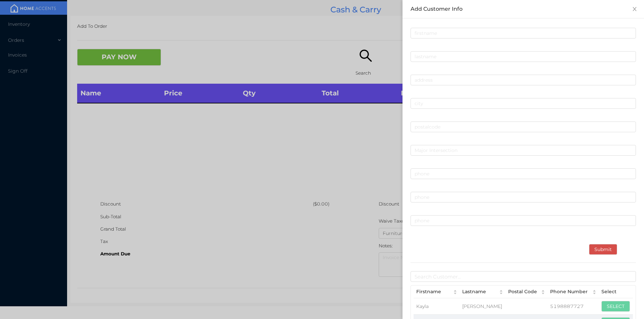 This screenshot has width=644, height=319. I want to click on input: Search Customer..., so click(523, 277).